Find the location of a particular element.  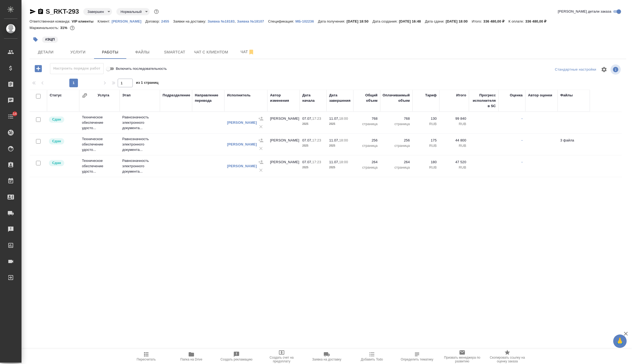

p: Заявка №18107 is located at coordinates (253, 21).